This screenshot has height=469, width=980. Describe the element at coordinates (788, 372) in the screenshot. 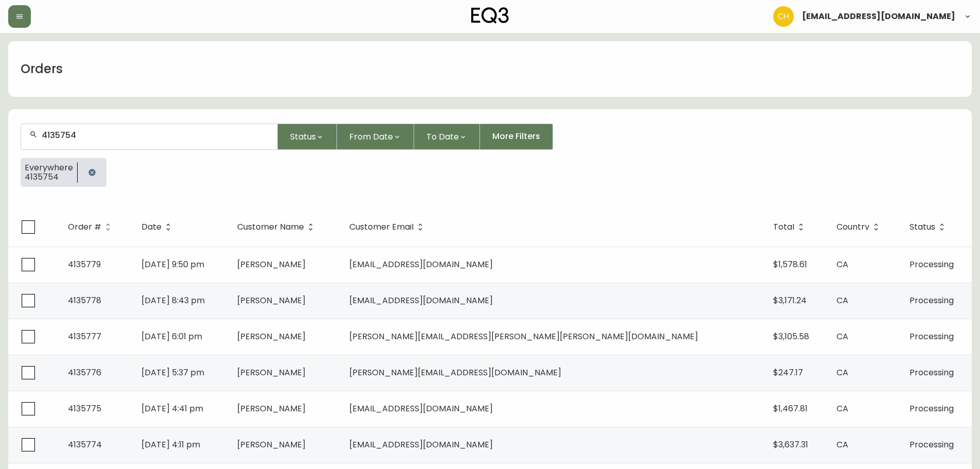

I see `span: $247.17` at that location.